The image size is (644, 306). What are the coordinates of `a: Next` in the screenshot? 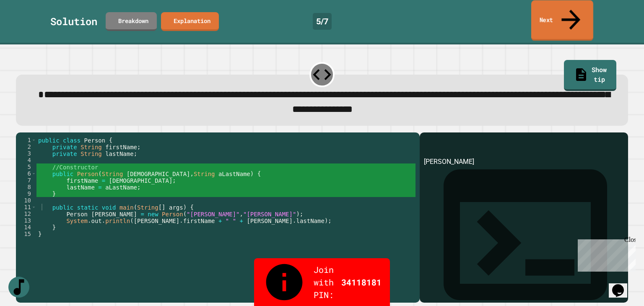 It's located at (563, 20).